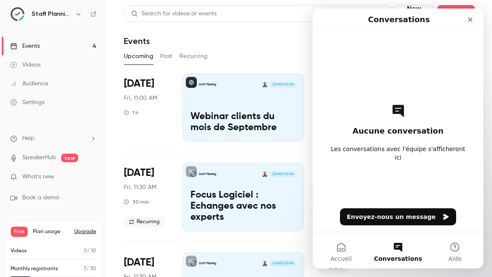 This screenshot has width=492, height=277. I want to click on h1: Conversations, so click(86, 11).